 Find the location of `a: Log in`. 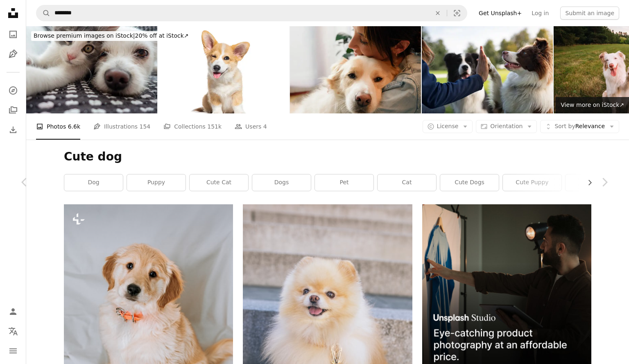

a: Log in is located at coordinates (540, 13).